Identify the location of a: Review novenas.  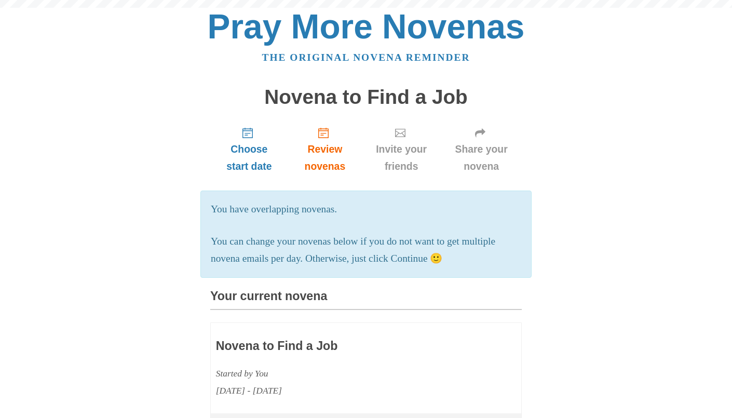
(325, 149).